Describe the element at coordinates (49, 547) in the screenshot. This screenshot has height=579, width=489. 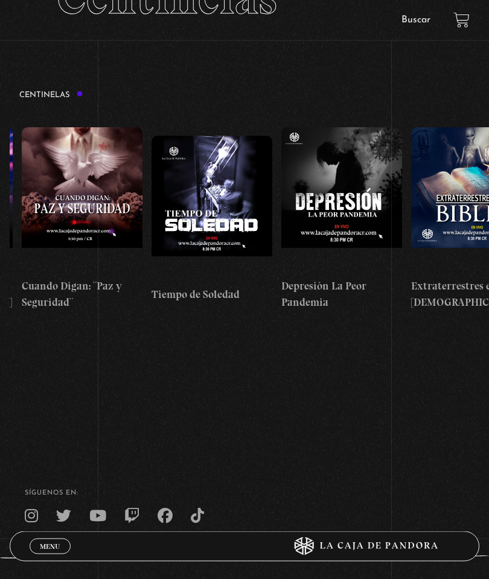
I see `span: Menu` at that location.